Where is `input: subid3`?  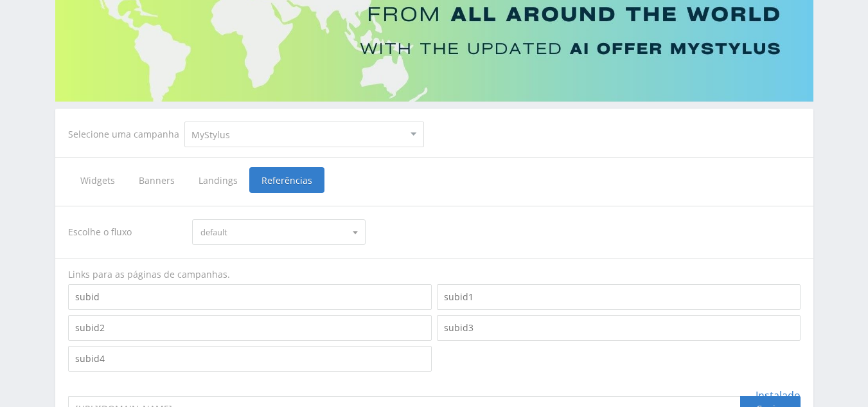 input: subid3 is located at coordinates (619, 328).